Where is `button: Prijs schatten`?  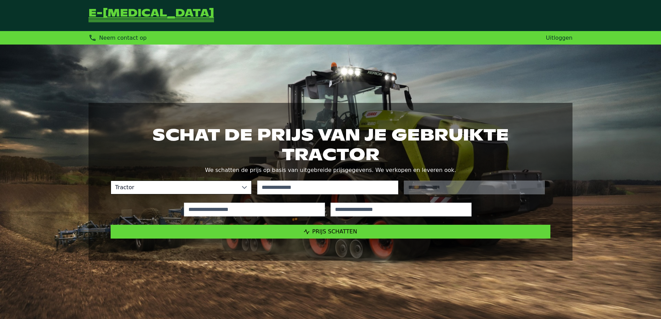 button: Prijs schatten is located at coordinates (330, 232).